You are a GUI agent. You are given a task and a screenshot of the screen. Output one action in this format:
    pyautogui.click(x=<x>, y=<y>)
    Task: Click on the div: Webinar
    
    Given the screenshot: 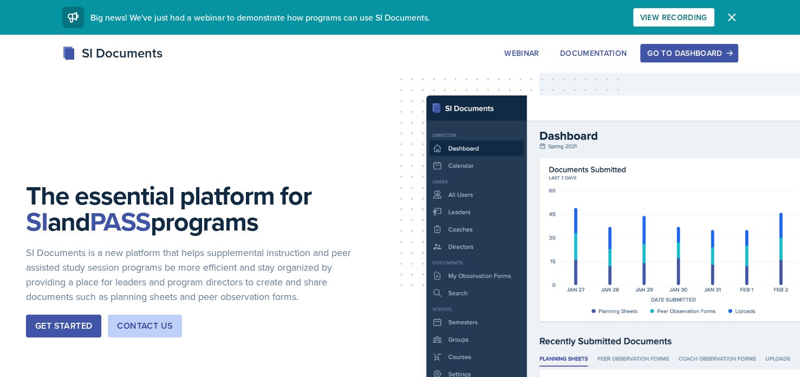 What is the action you would take?
    pyautogui.click(x=522, y=53)
    